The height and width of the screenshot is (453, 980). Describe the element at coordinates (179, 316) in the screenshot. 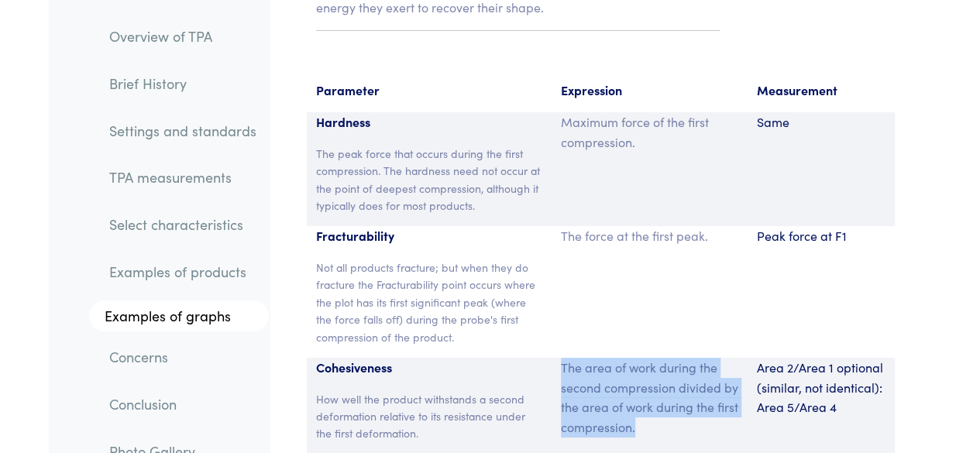

I see `a: Examples of graphs` at that location.